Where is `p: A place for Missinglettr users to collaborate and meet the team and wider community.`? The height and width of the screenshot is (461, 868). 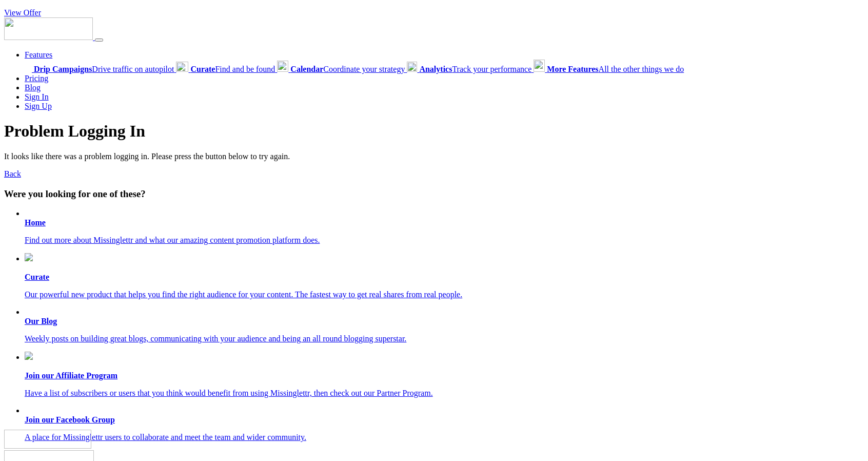
p: A place for Missinglettr users to collaborate and meet the team and wider community. is located at coordinates (445, 437).